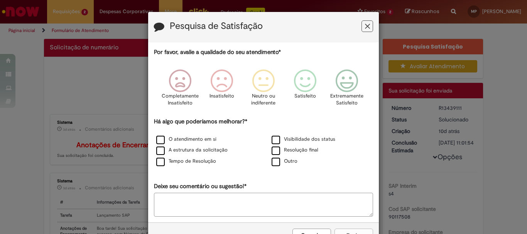 The image size is (527, 234). Describe the element at coordinates (305, 96) in the screenshot. I see `p: Satisfeito` at that location.